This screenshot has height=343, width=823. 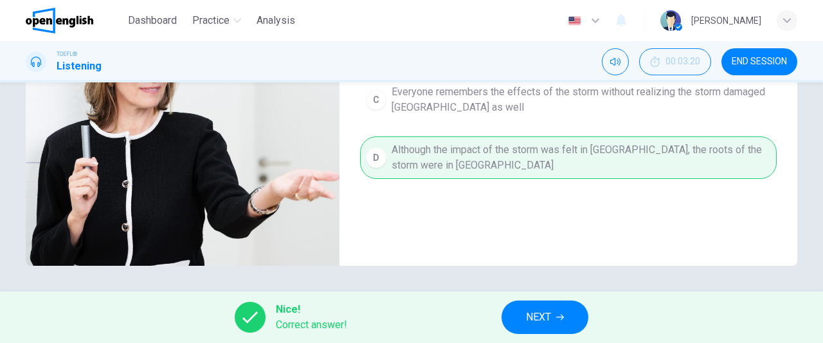 I want to click on button: END SESSION, so click(x=760, y=62).